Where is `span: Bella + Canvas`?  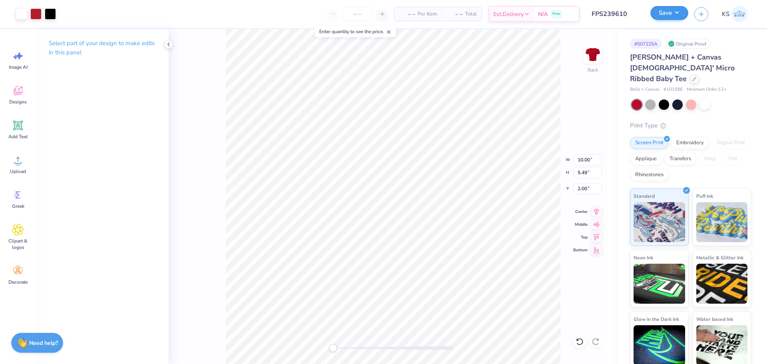
span: Bella + Canvas is located at coordinates (645, 90).